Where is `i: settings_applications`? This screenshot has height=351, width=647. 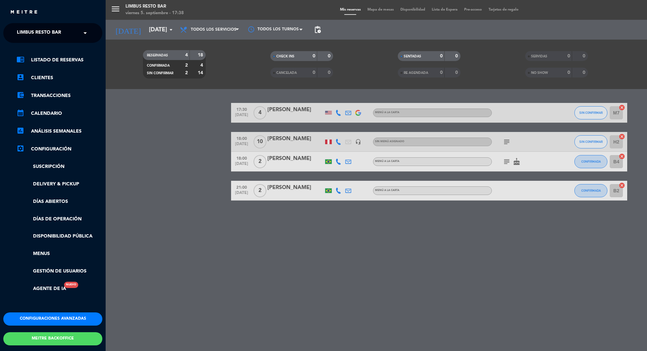 i: settings_applications is located at coordinates (20, 149).